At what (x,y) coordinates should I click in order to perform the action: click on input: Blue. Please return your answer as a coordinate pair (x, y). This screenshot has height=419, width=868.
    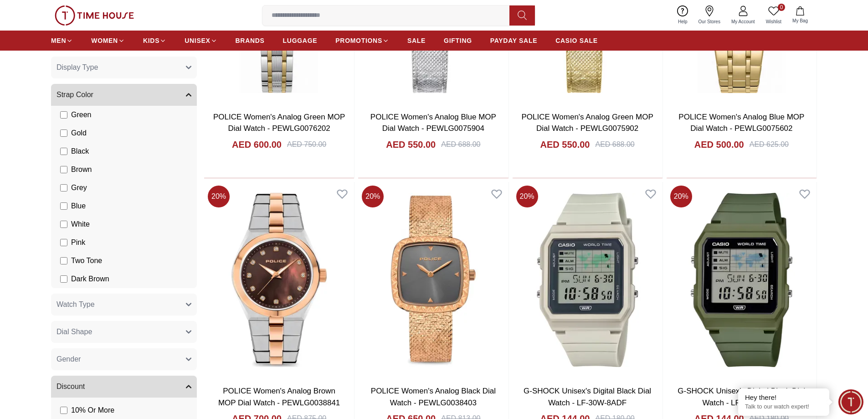
    Looking at the image, I should click on (64, 206).